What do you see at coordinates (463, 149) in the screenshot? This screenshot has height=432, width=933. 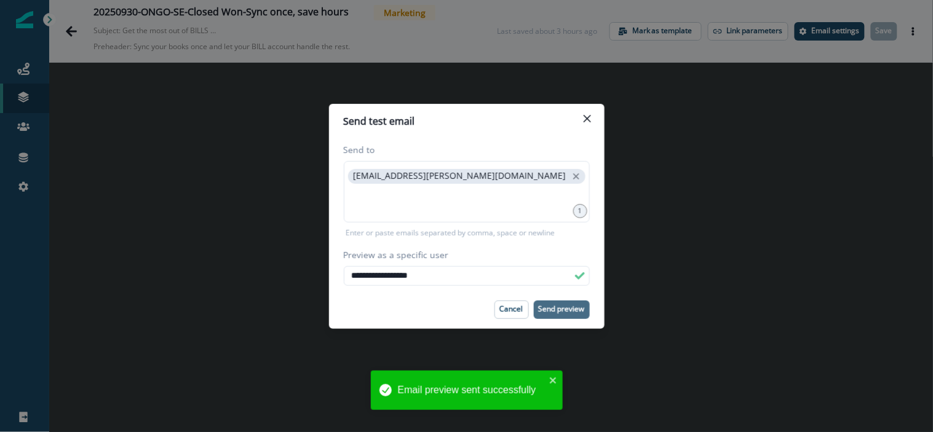 I see `label: Send to` at bounding box center [463, 149].